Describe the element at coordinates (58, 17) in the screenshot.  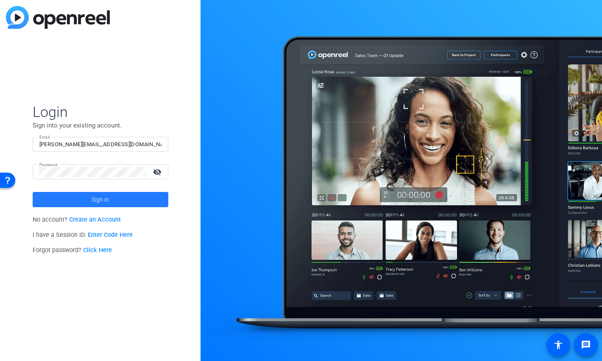
I see `img: blue-gradient.svg` at that location.